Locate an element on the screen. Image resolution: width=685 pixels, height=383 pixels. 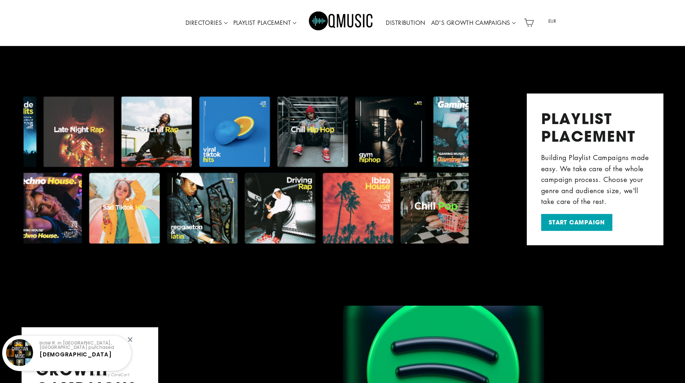
a: START CAMPAIGN is located at coordinates (577, 222).